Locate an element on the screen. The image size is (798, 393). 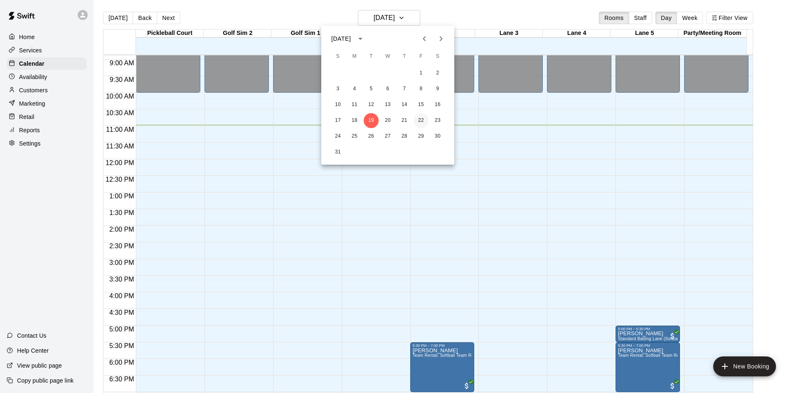
button: 9 is located at coordinates (438, 89).